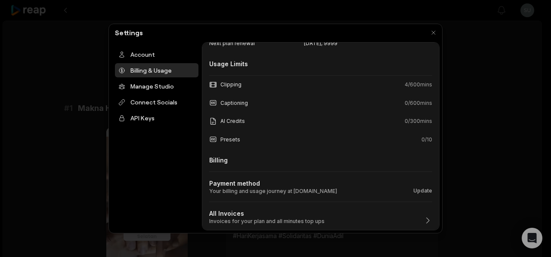 This screenshot has height=257, width=551. Describe the element at coordinates (321, 64) in the screenshot. I see `div: Usage Limits` at that location.